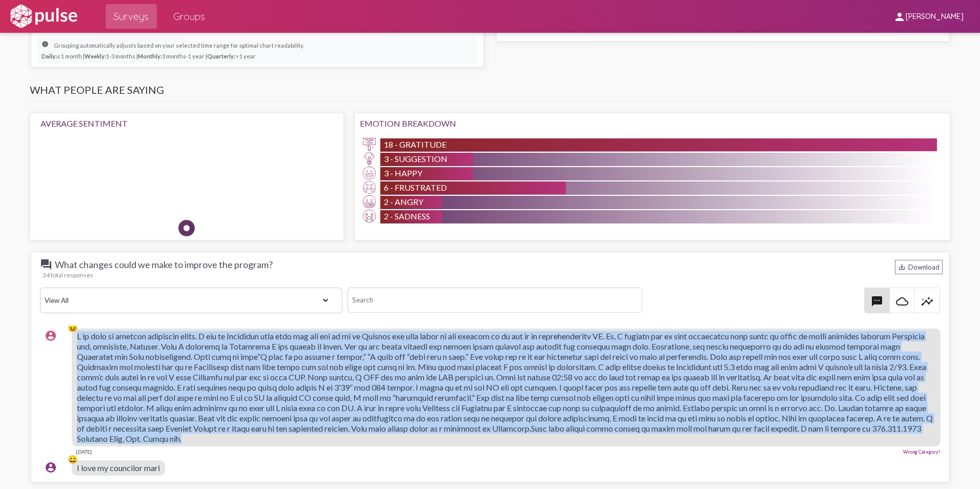 The image size is (980, 489). Describe the element at coordinates (150, 56) in the screenshot. I see `strong: Monthly:` at that location.